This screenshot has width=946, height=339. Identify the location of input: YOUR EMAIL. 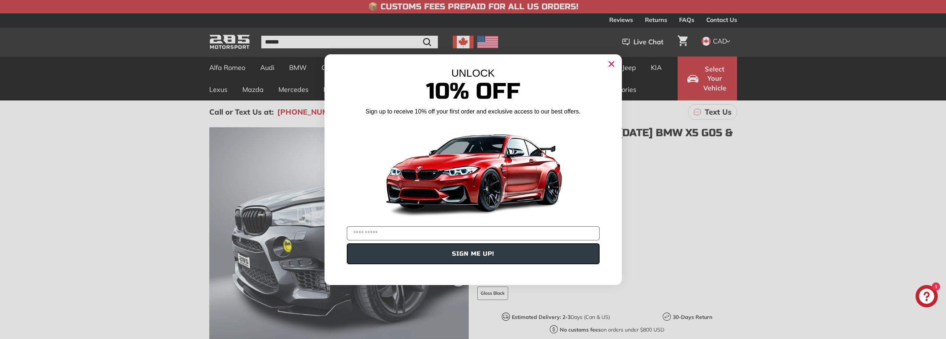
(473, 233).